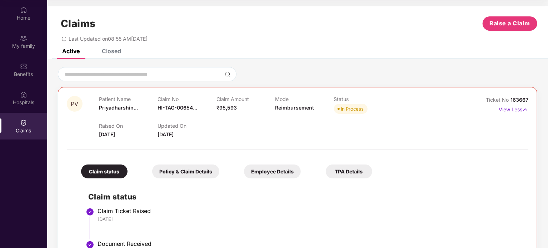 The image size is (548, 248). What do you see at coordinates (310, 244) in the screenshot?
I see `div: Document Received` at bounding box center [310, 244].